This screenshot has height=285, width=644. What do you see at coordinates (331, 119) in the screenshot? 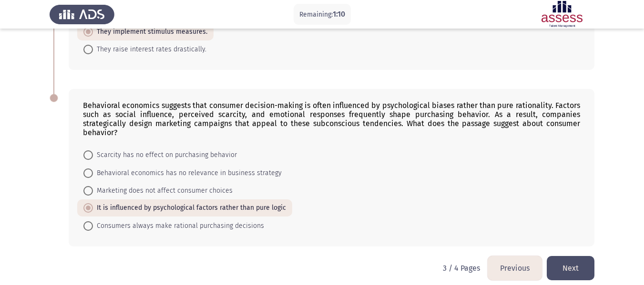
I see `div: Behavioral economics suggests that consumer decision-making is often influenced by psychological ...` at bounding box center [331, 119].